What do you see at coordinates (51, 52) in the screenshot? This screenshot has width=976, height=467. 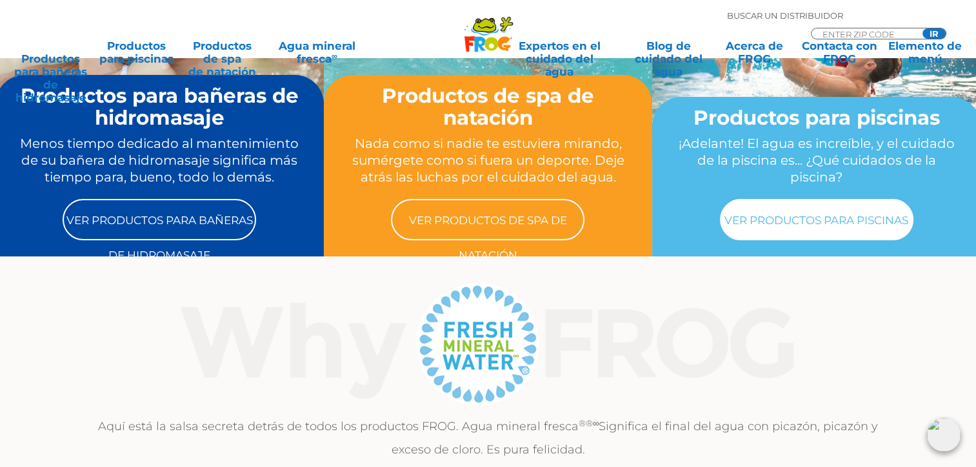 I see `a: Productos para bañeras de hidromasaje` at bounding box center [51, 52].